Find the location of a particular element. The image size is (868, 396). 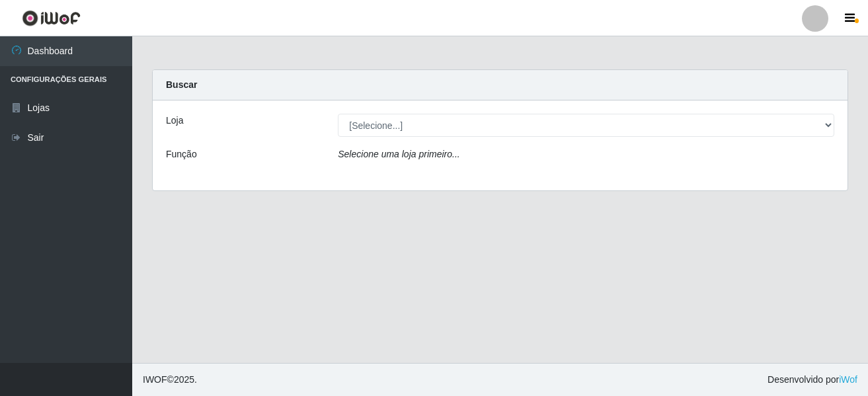

i: Selecione uma loja primeiro... is located at coordinates (398, 154).